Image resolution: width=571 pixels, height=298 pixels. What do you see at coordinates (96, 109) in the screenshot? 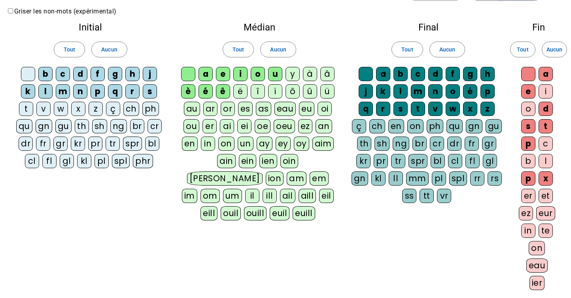
I see `div: z` at bounding box center [96, 109].